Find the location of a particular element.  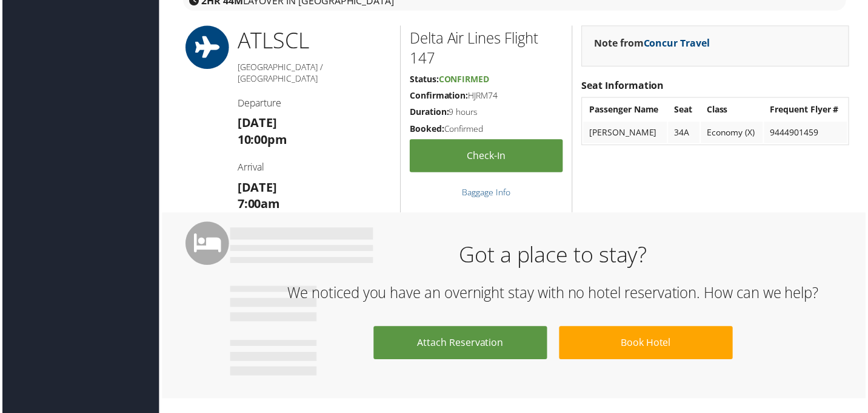

span: Confirmed is located at coordinates (464, 80).